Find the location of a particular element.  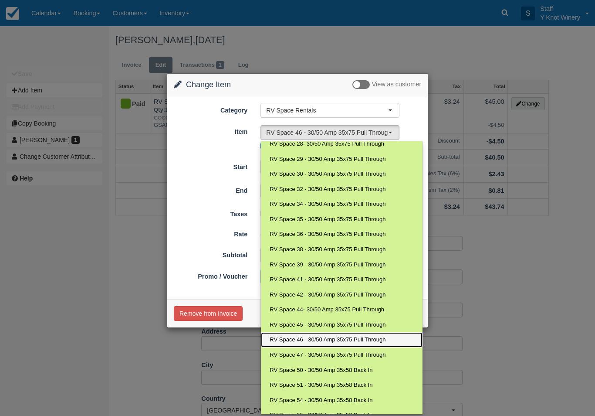

span: RV Space 36 - 30/50 Amp 35x75 Pull Through is located at coordinates (328, 234).